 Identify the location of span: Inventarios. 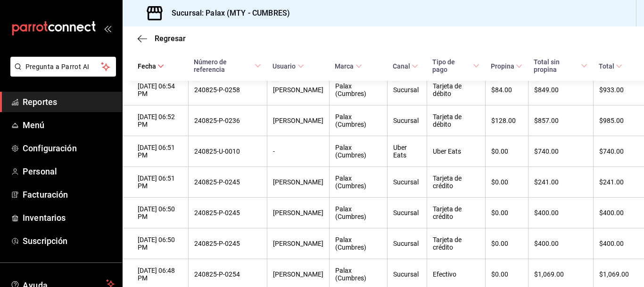
(69, 217).